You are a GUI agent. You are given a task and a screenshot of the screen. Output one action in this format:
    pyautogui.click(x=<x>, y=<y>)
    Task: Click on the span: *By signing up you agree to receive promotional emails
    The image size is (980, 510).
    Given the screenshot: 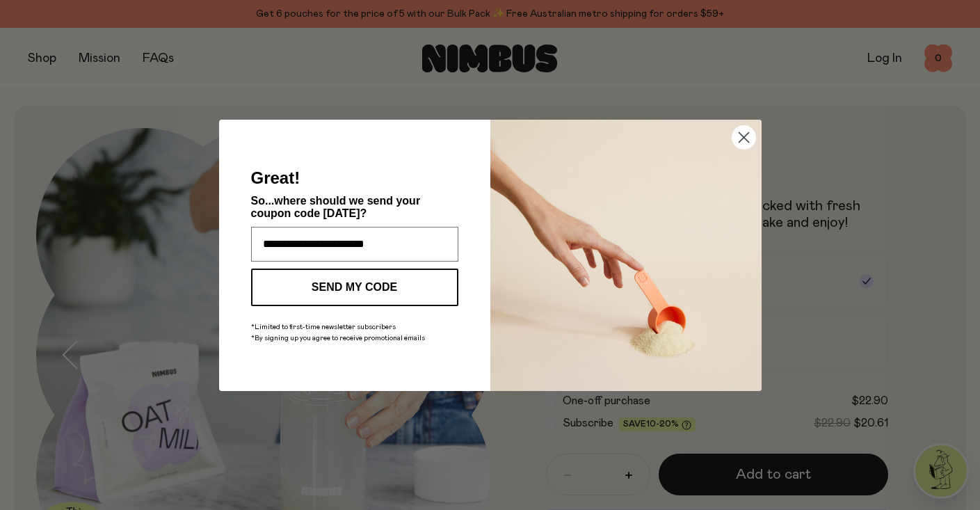 What is the action you would take?
    pyautogui.click(x=338, y=338)
    